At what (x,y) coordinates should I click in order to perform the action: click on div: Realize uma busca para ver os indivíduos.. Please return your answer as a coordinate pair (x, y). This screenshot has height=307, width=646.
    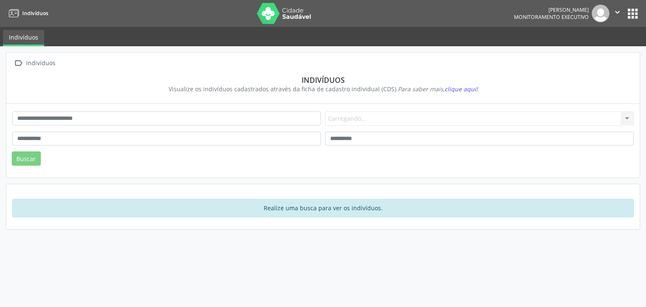
    Looking at the image, I should click on (323, 208).